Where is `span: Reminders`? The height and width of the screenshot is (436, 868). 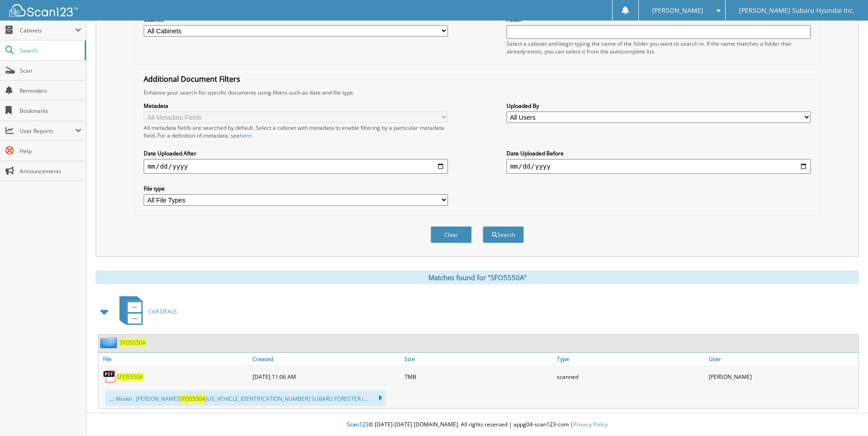
span: Reminders is located at coordinates (50, 91).